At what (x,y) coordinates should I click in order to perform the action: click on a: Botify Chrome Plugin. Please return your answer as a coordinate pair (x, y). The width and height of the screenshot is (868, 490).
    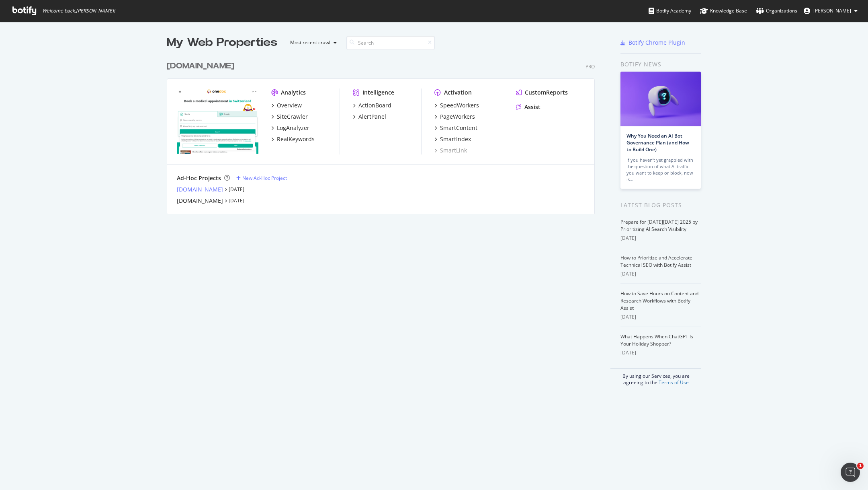
    Looking at the image, I should click on (653, 43).